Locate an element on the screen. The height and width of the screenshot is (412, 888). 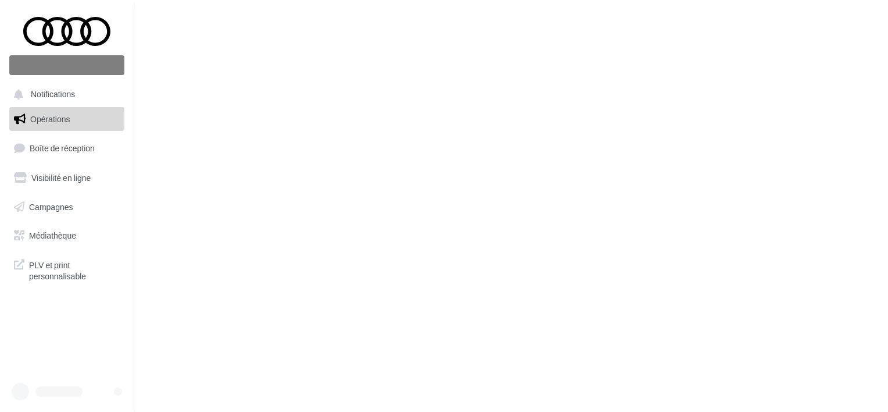
span: Campagnes is located at coordinates (51, 206).